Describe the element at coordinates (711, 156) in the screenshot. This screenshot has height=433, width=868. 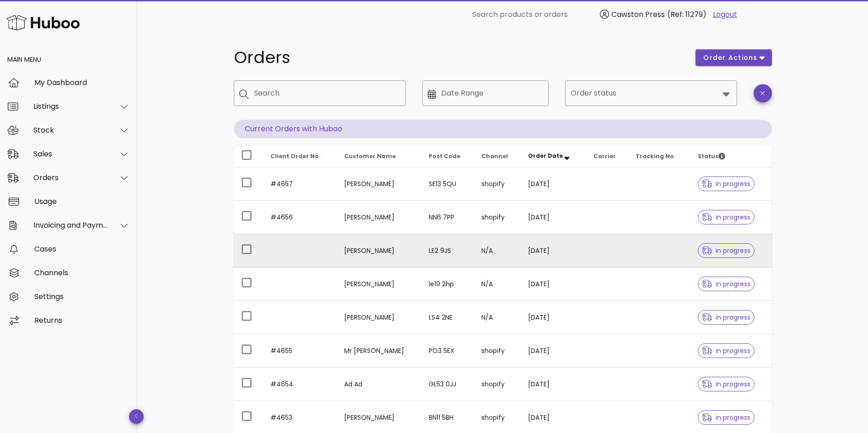
I see `span: Status` at that location.